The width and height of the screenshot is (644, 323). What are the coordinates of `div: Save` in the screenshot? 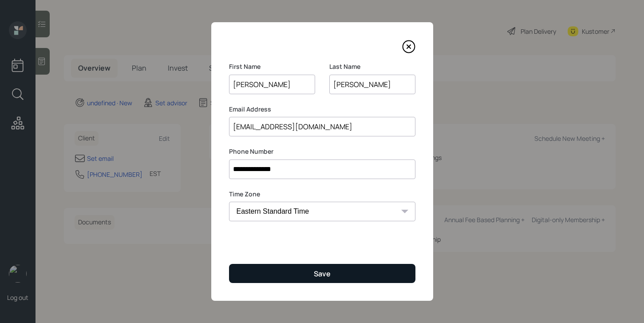 It's located at (322, 273).